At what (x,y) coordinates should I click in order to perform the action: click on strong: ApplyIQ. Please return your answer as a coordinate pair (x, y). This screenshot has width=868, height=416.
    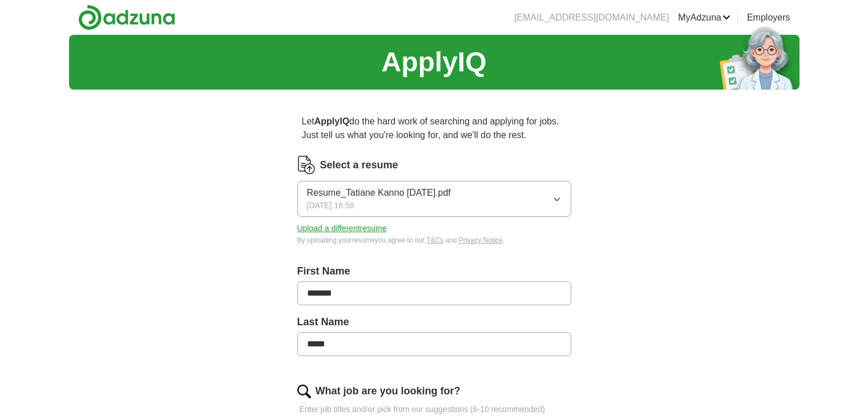
    Looking at the image, I should click on (331, 121).